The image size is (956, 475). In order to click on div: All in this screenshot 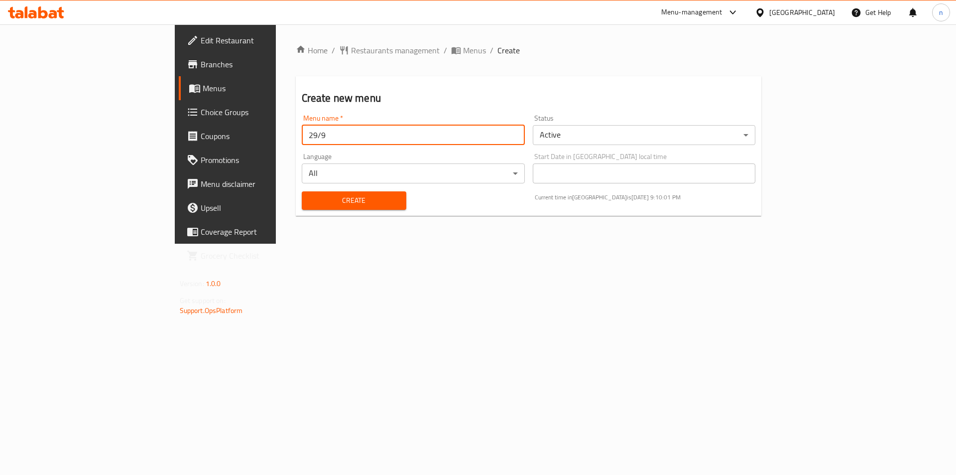, I will do `click(413, 173)`.